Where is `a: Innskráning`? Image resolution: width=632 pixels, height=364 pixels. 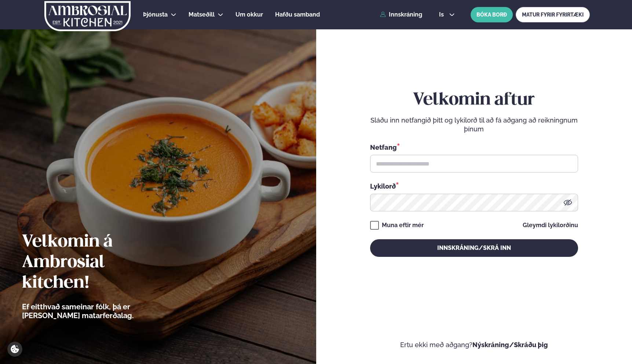 a: Innskráning is located at coordinates (401, 15).